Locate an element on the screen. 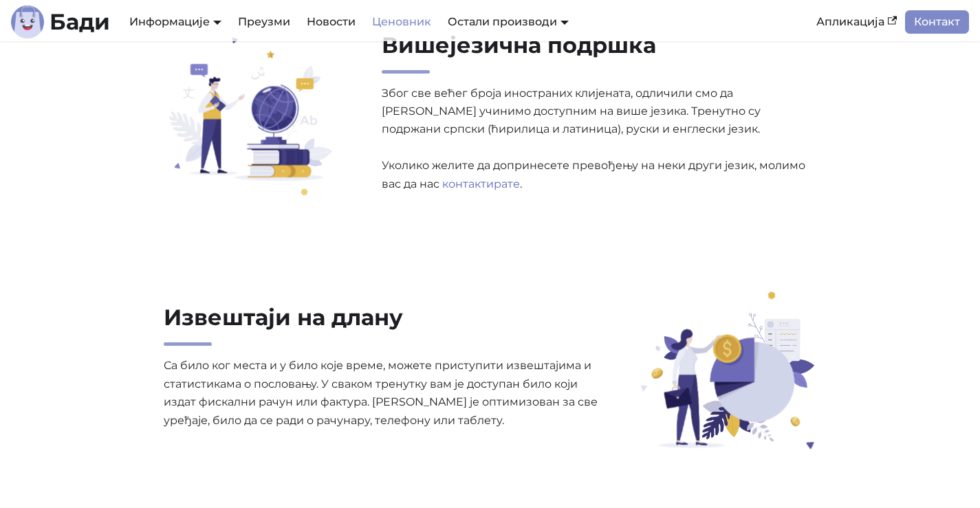 This screenshot has height=508, width=980. p: Са било ког места и у било које време, можете приступити извештајима и статистикама о пословању. ... is located at coordinates (381, 393).